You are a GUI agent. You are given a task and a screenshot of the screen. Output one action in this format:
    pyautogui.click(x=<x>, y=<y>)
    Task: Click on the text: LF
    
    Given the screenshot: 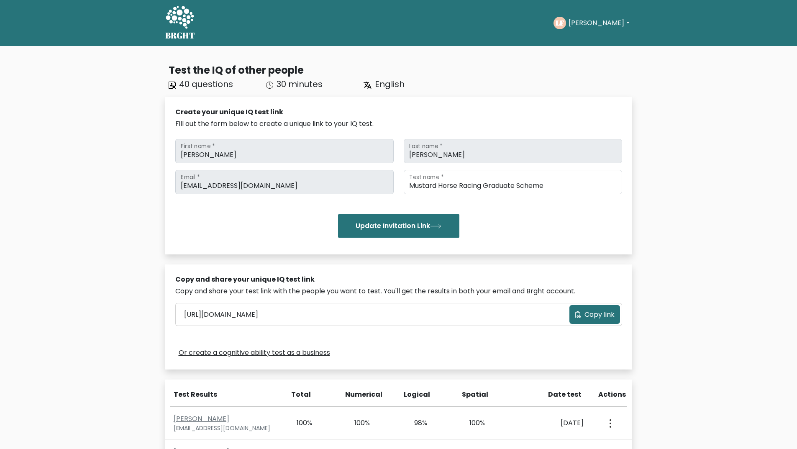 What is the action you would take?
    pyautogui.click(x=560, y=23)
    